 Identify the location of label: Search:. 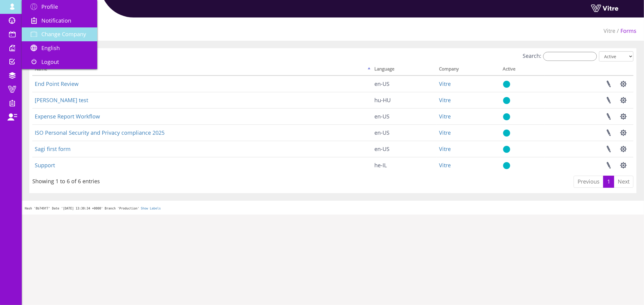
(560, 56).